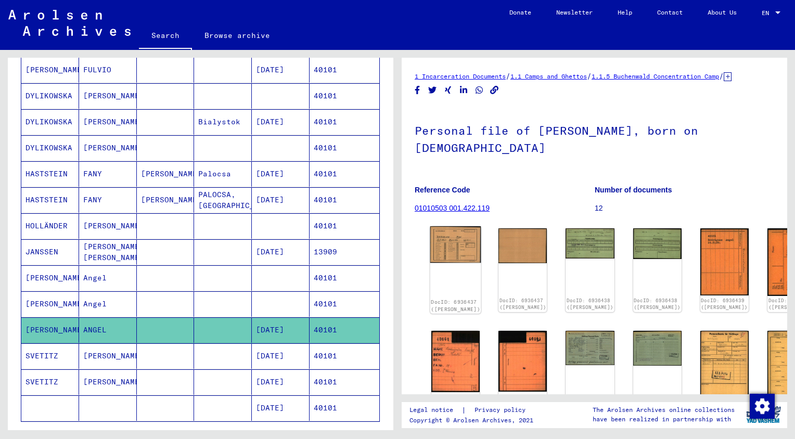  I want to click on mat-cell: FULVIO, so click(108, 70).